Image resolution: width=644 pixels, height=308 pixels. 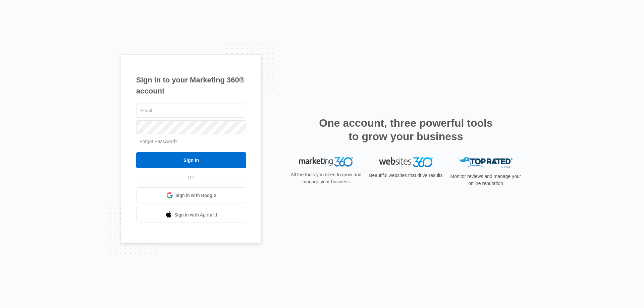 I want to click on p: Monitor reviews and manage your online reputation, so click(x=486, y=180).